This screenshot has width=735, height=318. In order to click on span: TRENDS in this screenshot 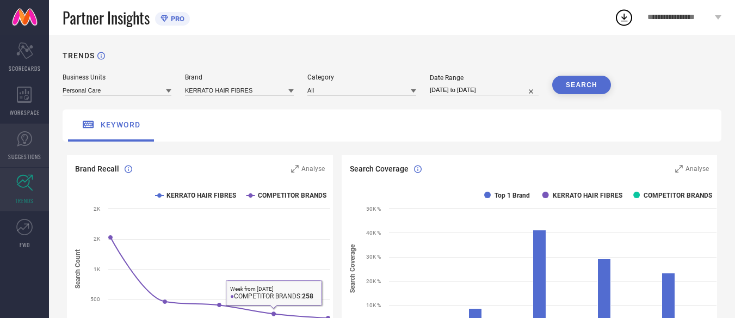, I will do `click(24, 200)`.